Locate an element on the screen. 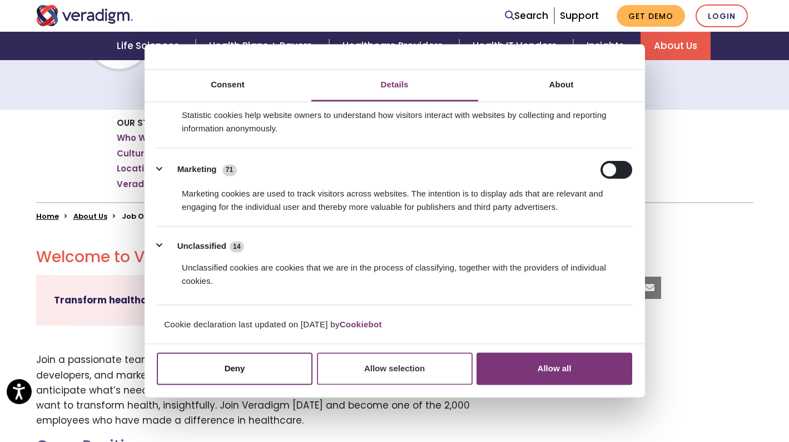  a: Home is located at coordinates (47, 216).